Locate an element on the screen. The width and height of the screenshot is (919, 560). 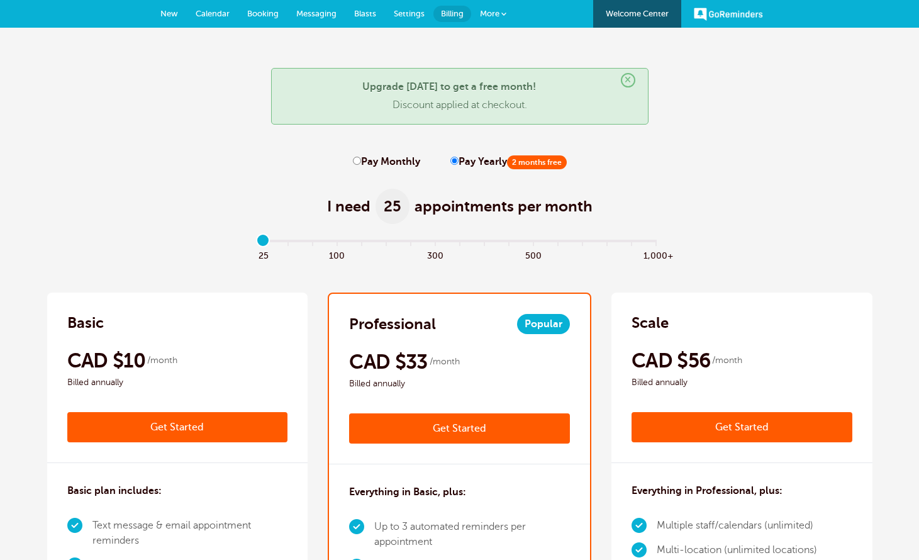
span: Calendar is located at coordinates (213, 13).